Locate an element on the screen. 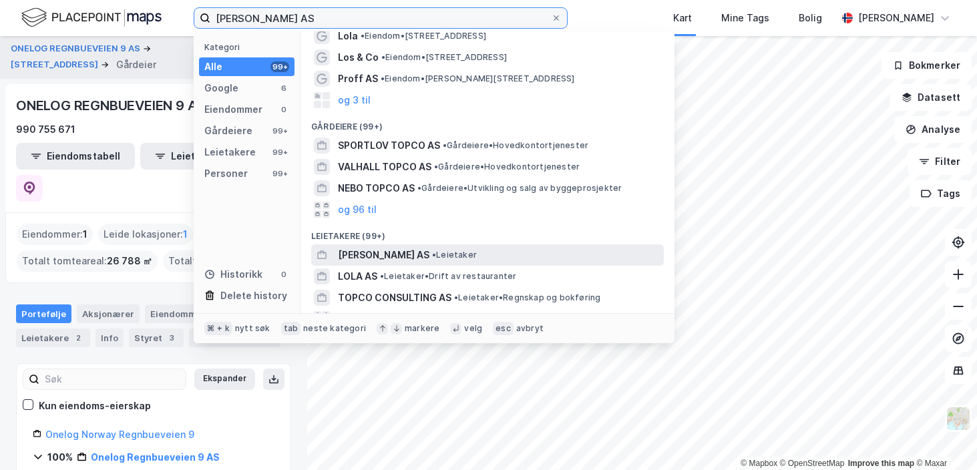 This screenshot has width=977, height=470. div: Info is located at coordinates (110, 338).